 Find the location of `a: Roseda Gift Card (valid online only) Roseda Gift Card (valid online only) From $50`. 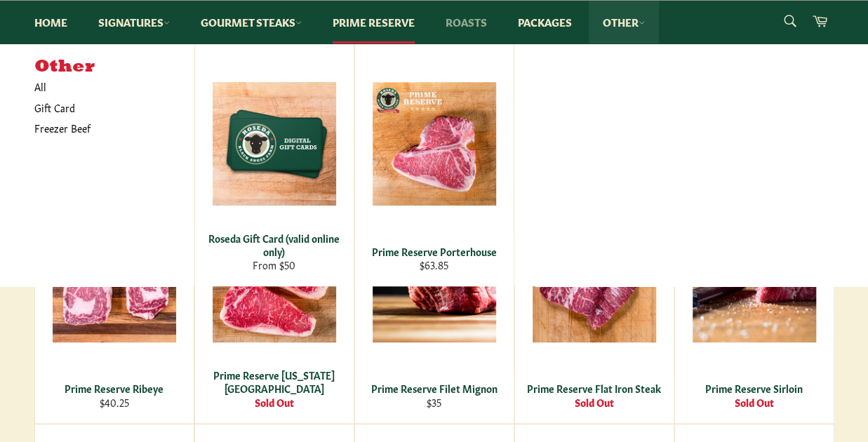

a: Roseda Gift Card (valid online only) Roseda Gift Card (valid online only) From $50 is located at coordinates (274, 165).